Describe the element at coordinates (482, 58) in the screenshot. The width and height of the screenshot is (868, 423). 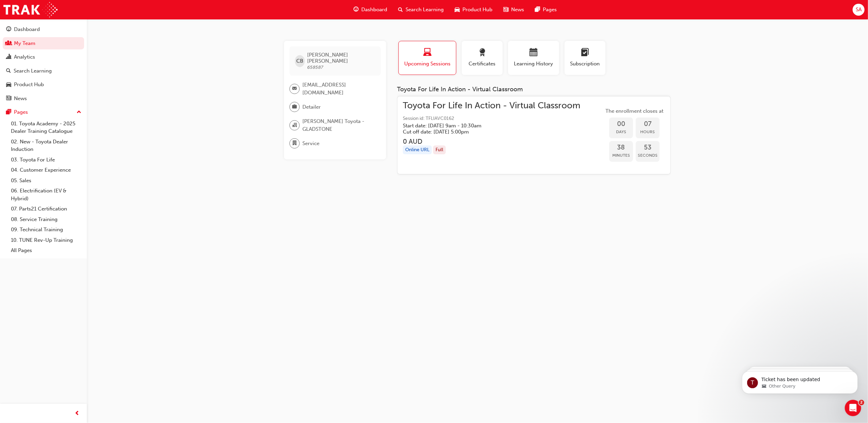
I see `button: Certificates` at that location.